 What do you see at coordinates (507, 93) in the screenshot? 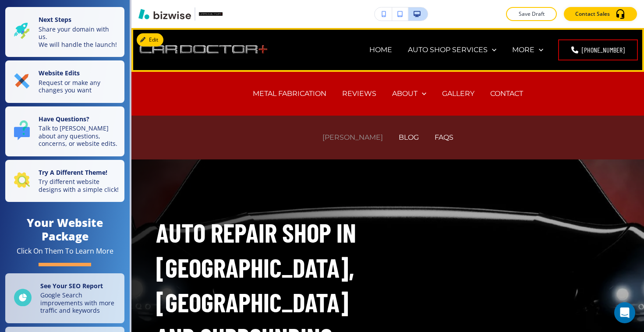
I see `p: CONTACT` at bounding box center [507, 93].